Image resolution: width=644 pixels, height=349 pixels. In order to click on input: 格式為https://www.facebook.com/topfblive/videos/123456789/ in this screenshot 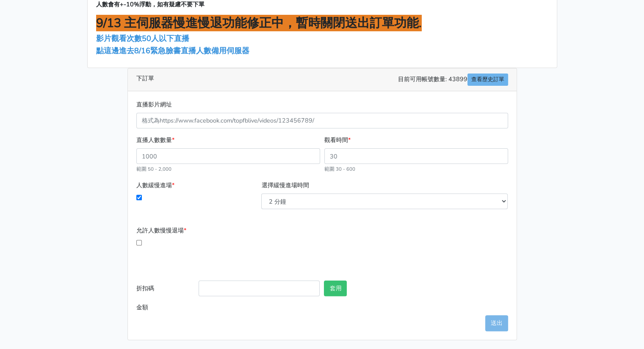, I will do `click(322, 121)`.